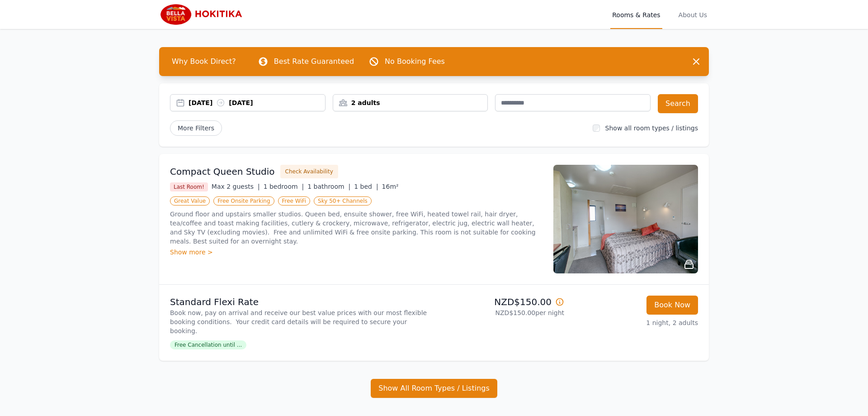  What do you see at coordinates (410, 102) in the screenshot?
I see `div: 2 adults` at bounding box center [410, 102].